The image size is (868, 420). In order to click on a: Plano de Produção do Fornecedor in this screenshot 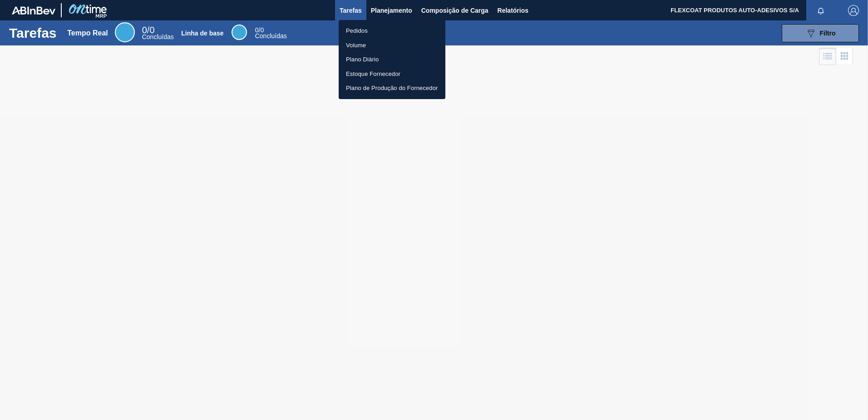, I will do `click(392, 88)`.